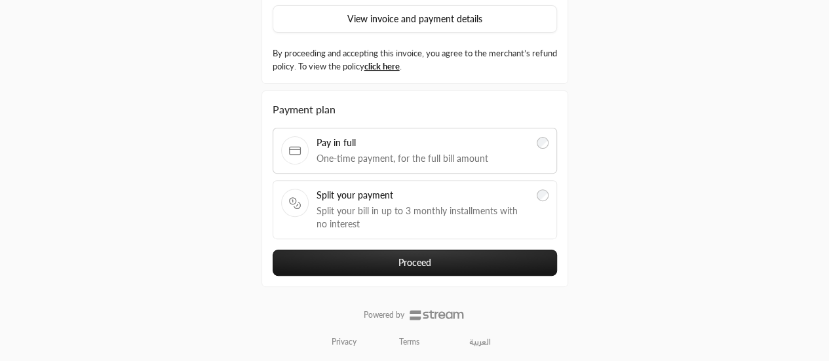  What do you see at coordinates (480, 342) in the screenshot?
I see `a: العربية` at bounding box center [480, 342].